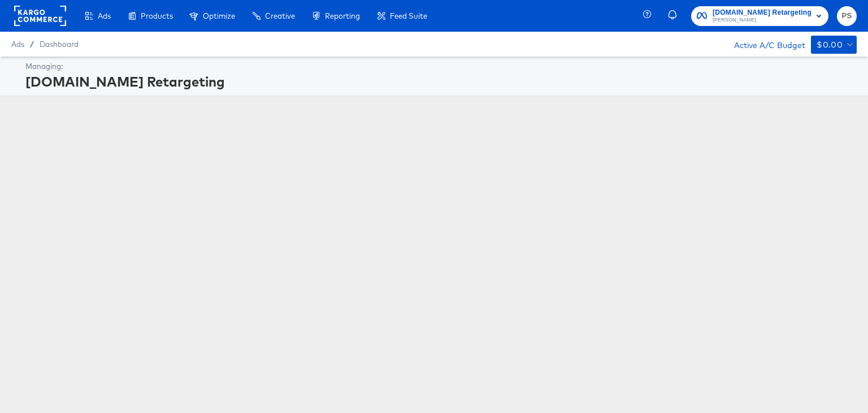  Describe the element at coordinates (157, 16) in the screenshot. I see `span: Products` at that location.